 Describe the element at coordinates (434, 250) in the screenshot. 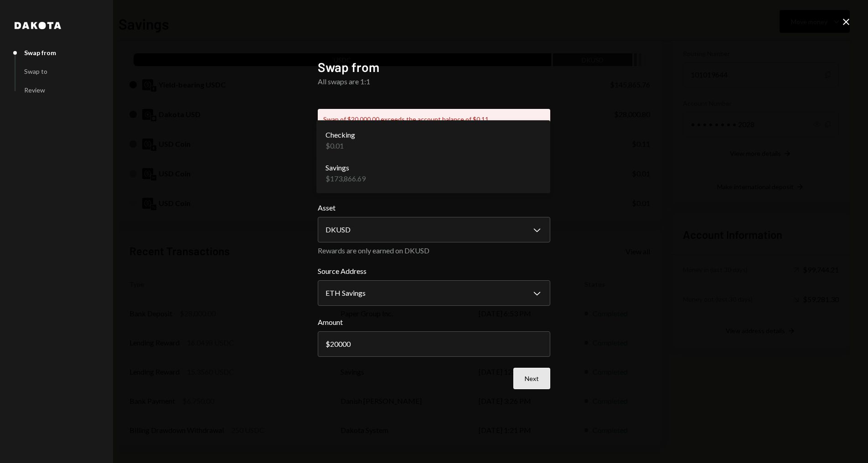

I see `div: Rewards are only earned on DKUSD` at that location.